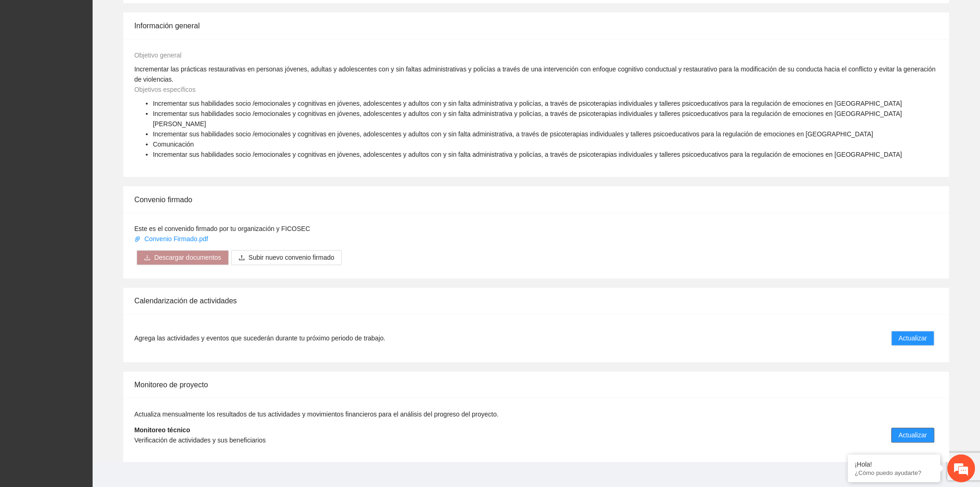  I want to click on span: Actualiza mensualmente los resultados de tus actividades y movimientos financieros para el anális..., so click(316, 415).